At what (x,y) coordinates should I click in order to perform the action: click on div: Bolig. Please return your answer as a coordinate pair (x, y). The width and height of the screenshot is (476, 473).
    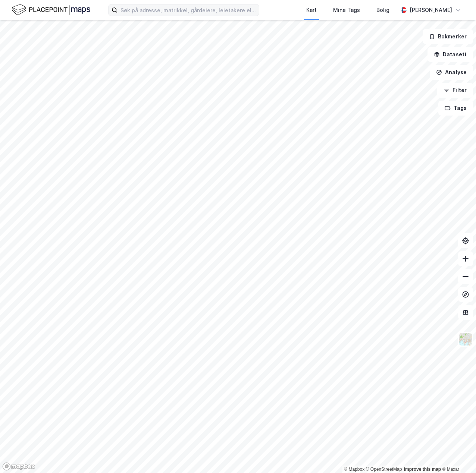
    Looking at the image, I should click on (383, 10).